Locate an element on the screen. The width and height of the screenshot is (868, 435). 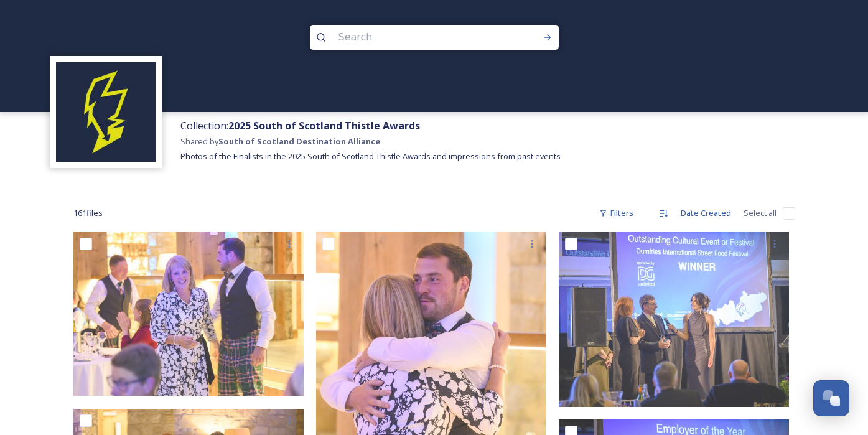
span: Select all is located at coordinates (760, 212).